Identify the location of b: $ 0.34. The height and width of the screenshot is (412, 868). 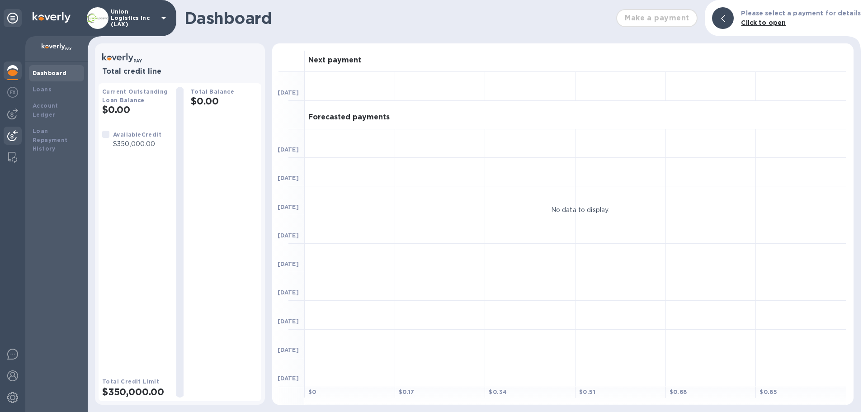
(498, 392).